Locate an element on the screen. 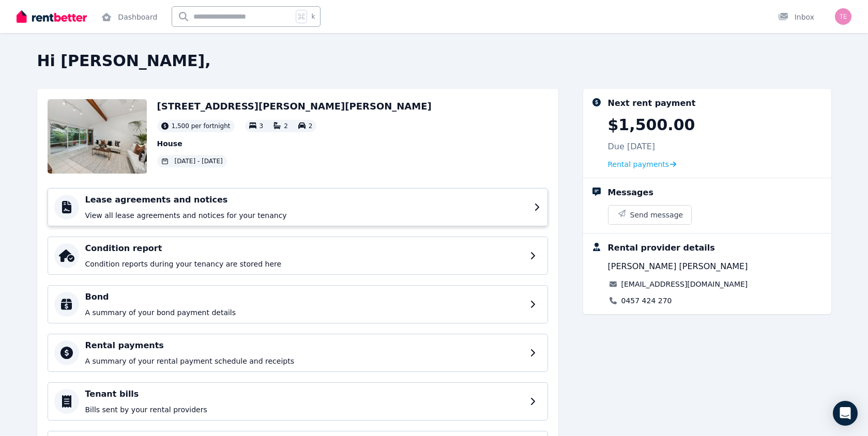 This screenshot has height=436, width=868. div: Messages is located at coordinates (631, 192).